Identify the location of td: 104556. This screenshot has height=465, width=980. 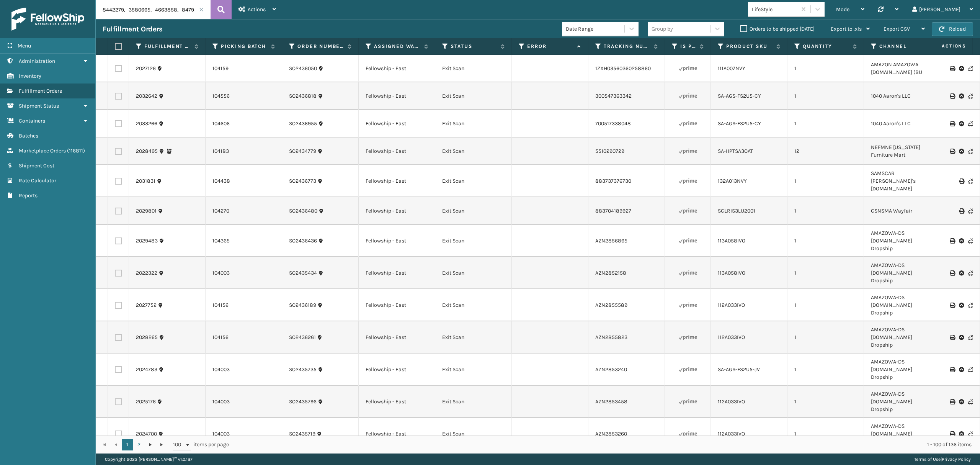
(244, 96).